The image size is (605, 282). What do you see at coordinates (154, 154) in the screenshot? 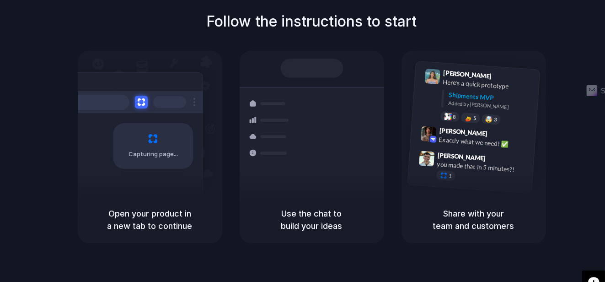
I see `span: Capturing page` at bounding box center [154, 154].